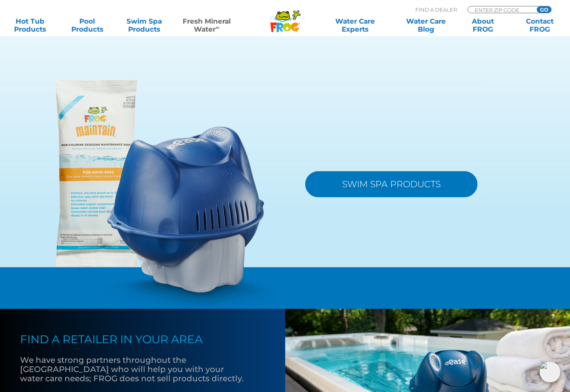  What do you see at coordinates (550, 372) in the screenshot?
I see `img: openIcon` at bounding box center [550, 372].